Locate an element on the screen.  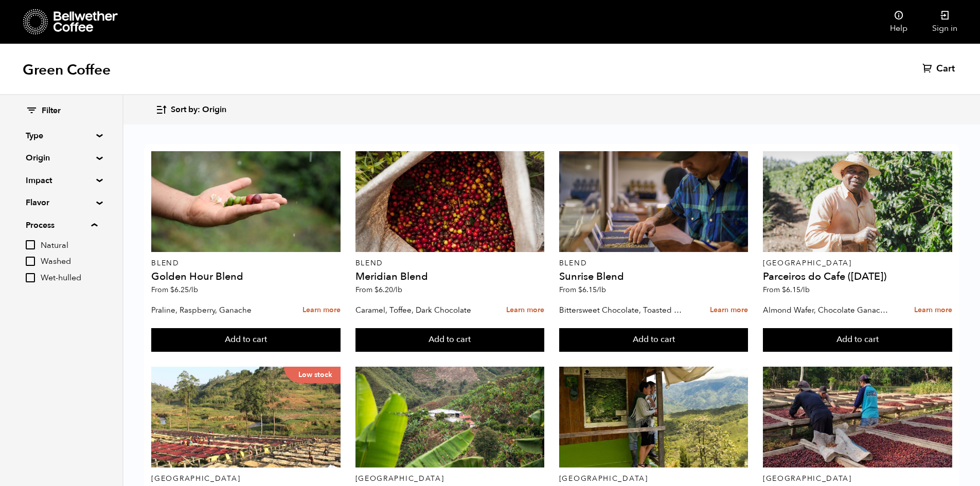
span: Filter is located at coordinates (51, 111).